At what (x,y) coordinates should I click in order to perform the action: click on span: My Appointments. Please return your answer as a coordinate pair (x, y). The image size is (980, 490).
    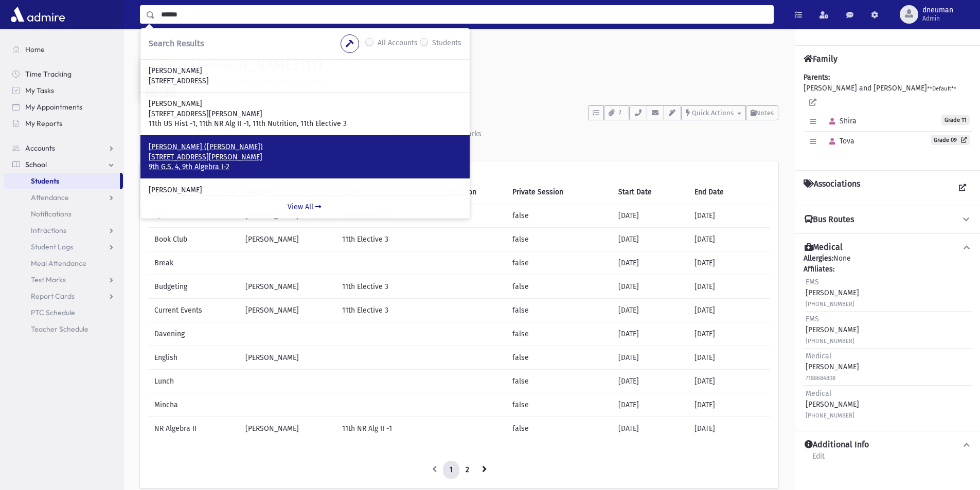
    Looking at the image, I should click on (53, 107).